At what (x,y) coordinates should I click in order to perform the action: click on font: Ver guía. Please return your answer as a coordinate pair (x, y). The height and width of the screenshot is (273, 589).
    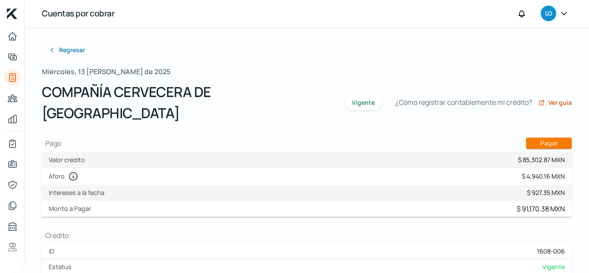
    Looking at the image, I should click on (560, 102).